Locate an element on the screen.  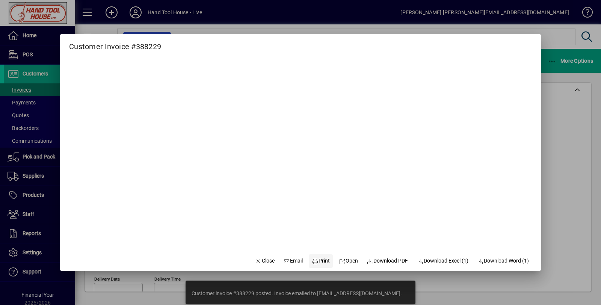
h2: Customer Invoice #388229 is located at coordinates (115, 43).